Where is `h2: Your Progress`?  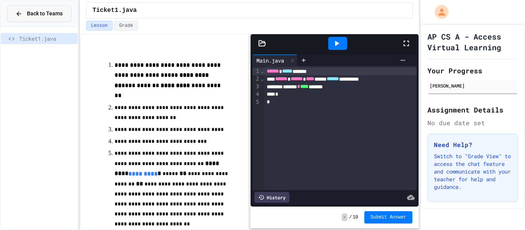
h2: Your Progress is located at coordinates (472, 71).